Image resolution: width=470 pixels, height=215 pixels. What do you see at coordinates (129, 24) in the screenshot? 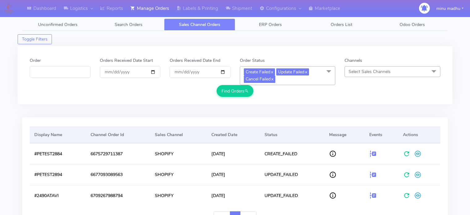
I see `span: Search Orders` at bounding box center [129, 24].